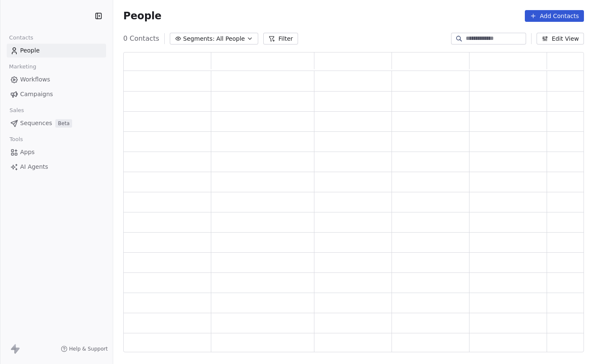  I want to click on span: Tools, so click(16, 139).